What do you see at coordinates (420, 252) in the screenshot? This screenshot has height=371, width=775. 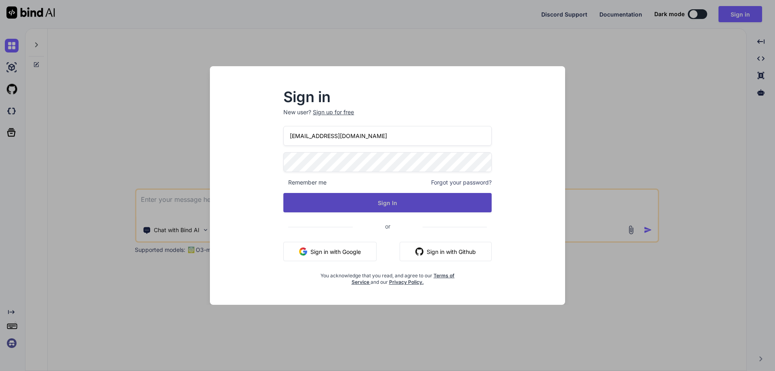 I see `img: github` at bounding box center [420, 252].